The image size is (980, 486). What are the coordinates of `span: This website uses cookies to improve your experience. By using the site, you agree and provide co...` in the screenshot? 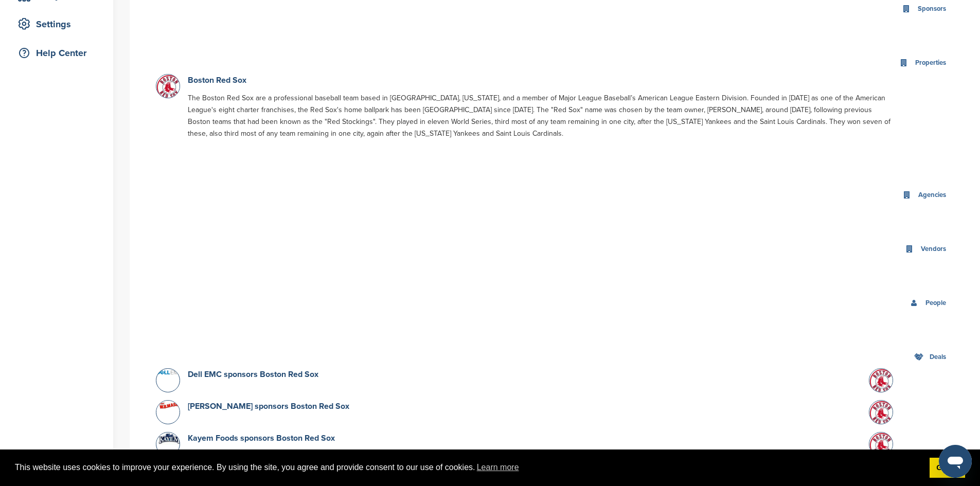 It's located at (468, 467).